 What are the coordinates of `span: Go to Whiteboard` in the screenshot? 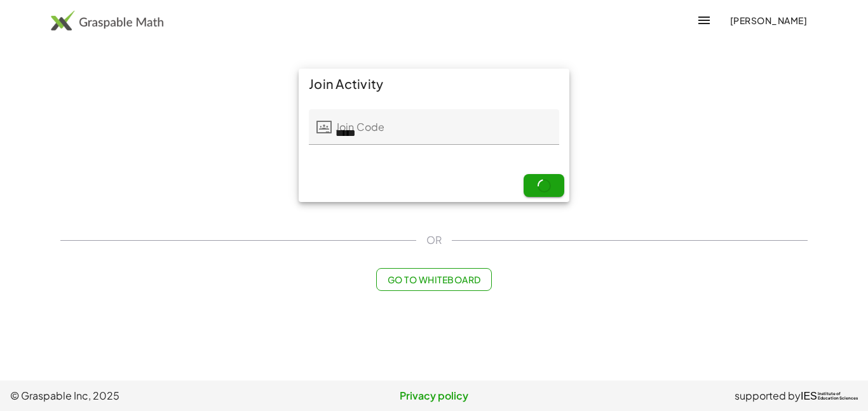 It's located at (433, 279).